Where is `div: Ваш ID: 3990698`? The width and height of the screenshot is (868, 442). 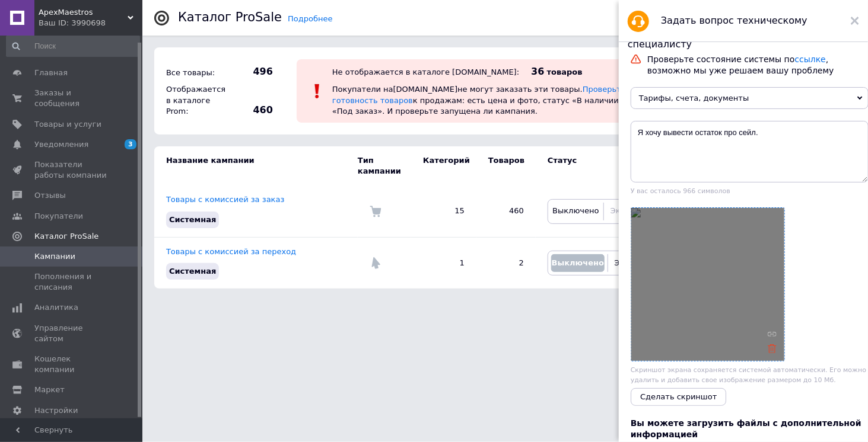 div: Ваш ID: 3990698 is located at coordinates (90, 23).